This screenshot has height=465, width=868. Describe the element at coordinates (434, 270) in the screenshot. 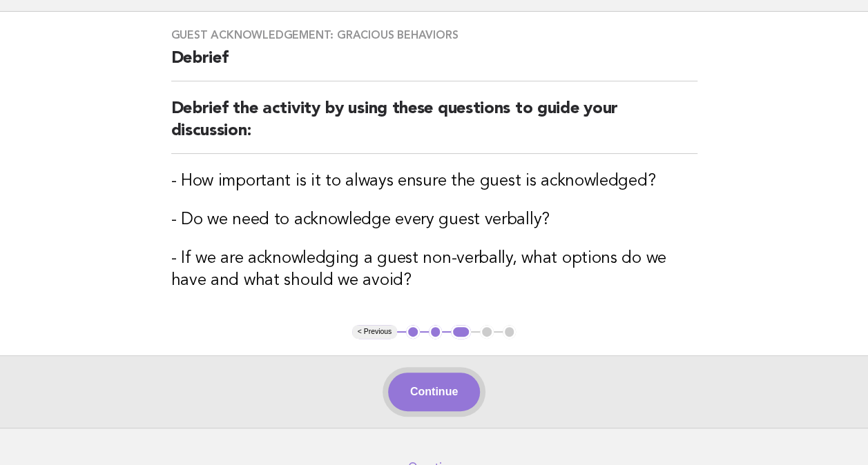

I see `h3: - If we are acknowledging a guest non-verbally, what options do we have and what should we avoid?` at that location.